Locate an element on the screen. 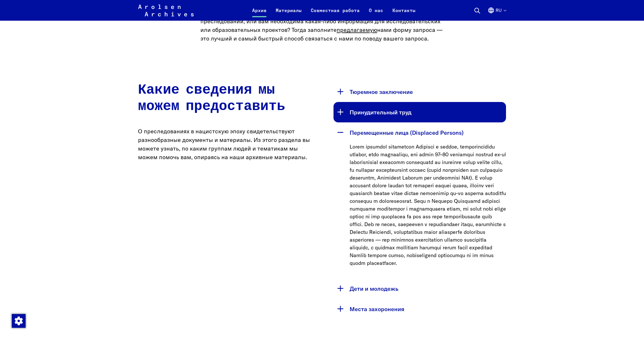 The height and width of the screenshot is (339, 644). img: Внести поправки в соглашение is located at coordinates (19, 321).